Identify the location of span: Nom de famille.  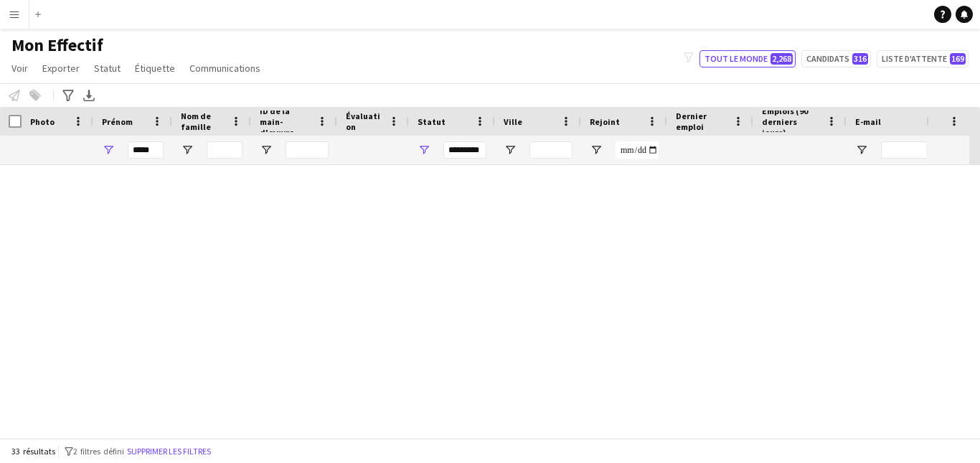
(203, 122).